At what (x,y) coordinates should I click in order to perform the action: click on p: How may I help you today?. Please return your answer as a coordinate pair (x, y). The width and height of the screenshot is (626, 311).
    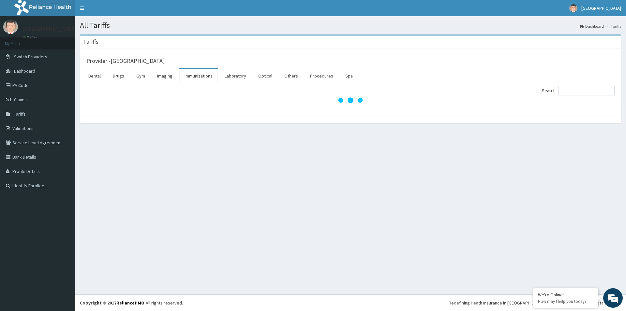
    Looking at the image, I should click on (566, 302).